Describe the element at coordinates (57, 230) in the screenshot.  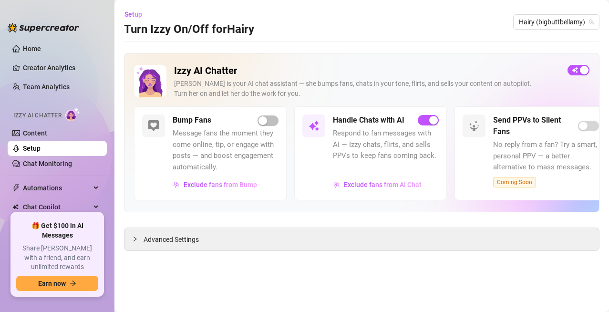
I see `span: 🎁 Get $100 in AI Messages` at that location.